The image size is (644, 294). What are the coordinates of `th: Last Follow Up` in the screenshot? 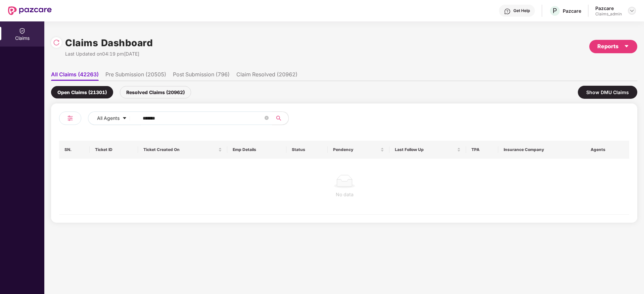 It's located at (428, 150).